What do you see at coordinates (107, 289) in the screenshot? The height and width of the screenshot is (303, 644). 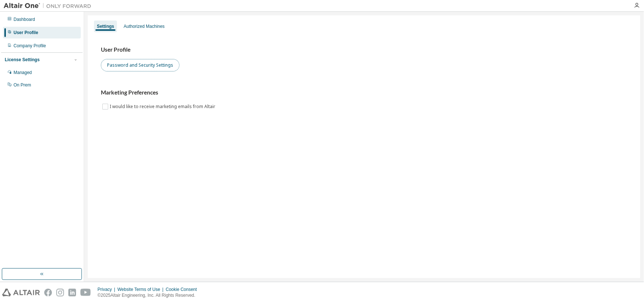 I see `div: Privacy` at bounding box center [107, 289].